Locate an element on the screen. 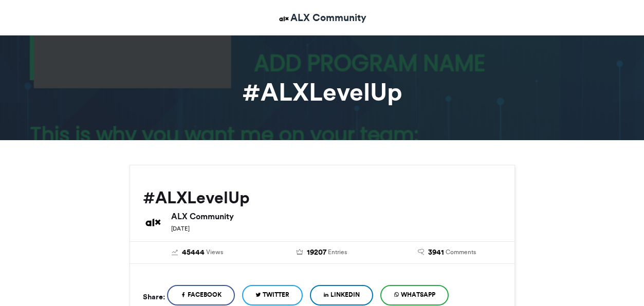  span: 3941 is located at coordinates (436, 253).